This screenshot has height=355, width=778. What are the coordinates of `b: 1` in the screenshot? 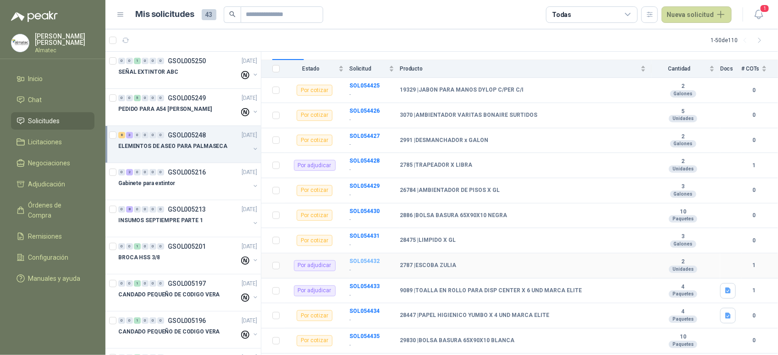 It's located at (754, 291).